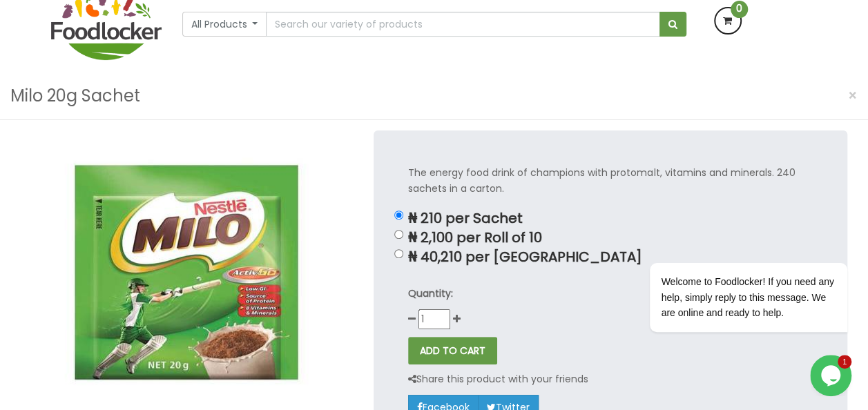 This screenshot has height=410, width=868. What do you see at coordinates (125, 159) in the screenshot?
I see `div: Welcome to Foodlocker! If you need any help, simply reply to this message. We are online and read...` at bounding box center [125, 159].